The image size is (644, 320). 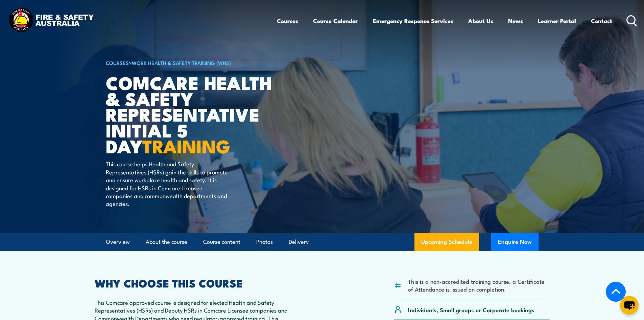 I want to click on a: News, so click(x=516, y=21).